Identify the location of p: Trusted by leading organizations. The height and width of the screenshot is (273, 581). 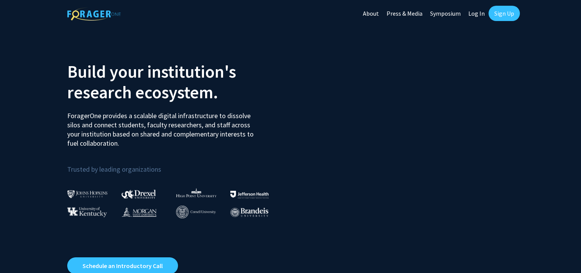
(176, 164).